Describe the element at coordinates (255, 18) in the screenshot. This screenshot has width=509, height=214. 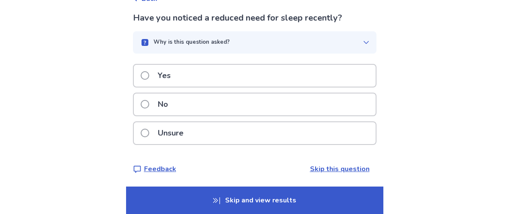
I see `p: Have you noticed a reduced need for sleep recently?` at that location.